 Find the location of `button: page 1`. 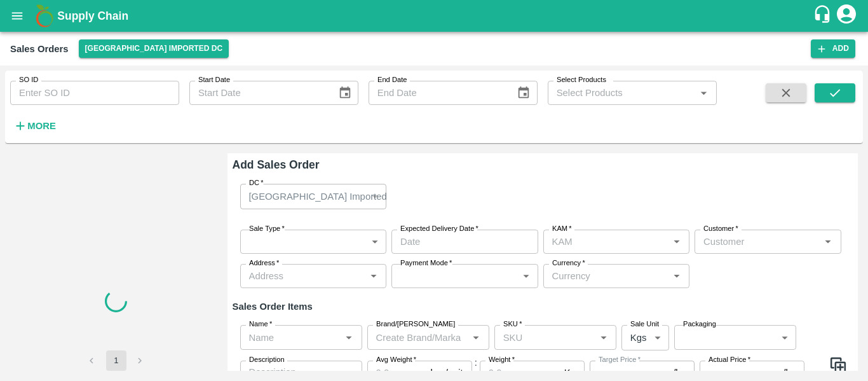

button: page 1 is located at coordinates (116, 361).